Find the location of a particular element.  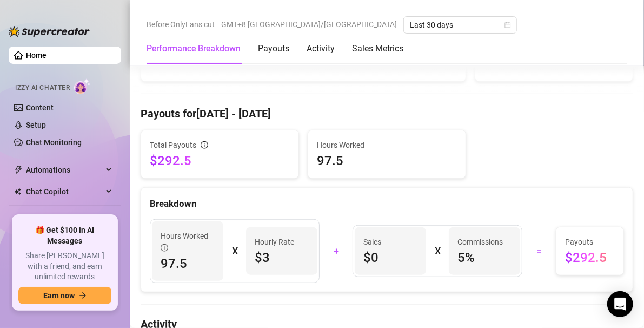

img: logo-BBDzfeDw.svg is located at coordinates (49, 31).